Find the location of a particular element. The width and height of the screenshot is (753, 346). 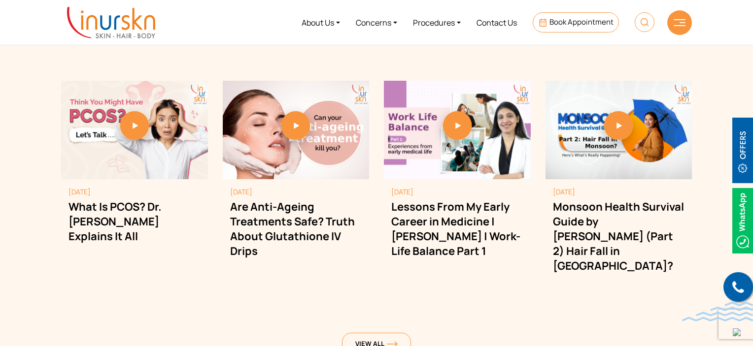

div: 4 / 4 is located at coordinates (619, 188).